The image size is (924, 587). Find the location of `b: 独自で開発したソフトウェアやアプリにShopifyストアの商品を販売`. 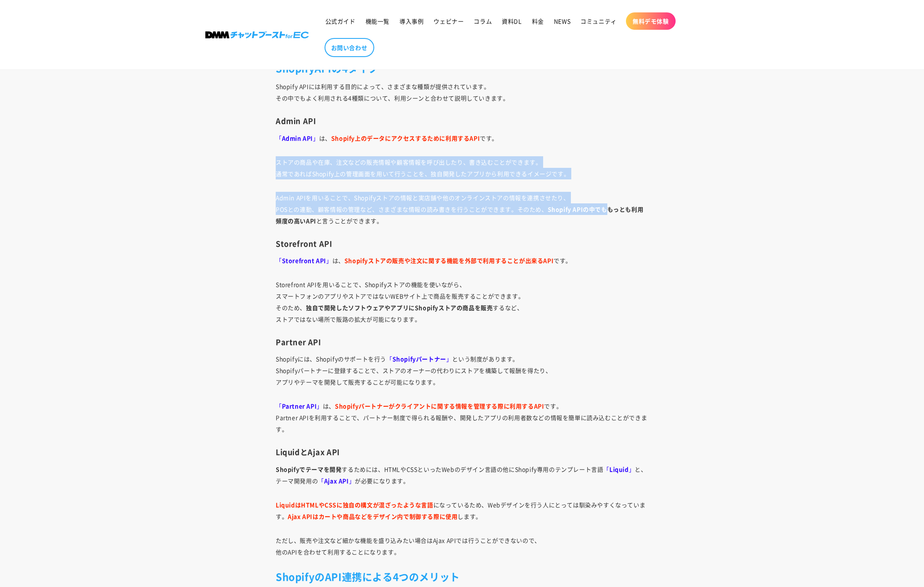

b: 独自で開発したソフトウェアやアプリにShopifyストアの商品を販売 is located at coordinates (399, 308).